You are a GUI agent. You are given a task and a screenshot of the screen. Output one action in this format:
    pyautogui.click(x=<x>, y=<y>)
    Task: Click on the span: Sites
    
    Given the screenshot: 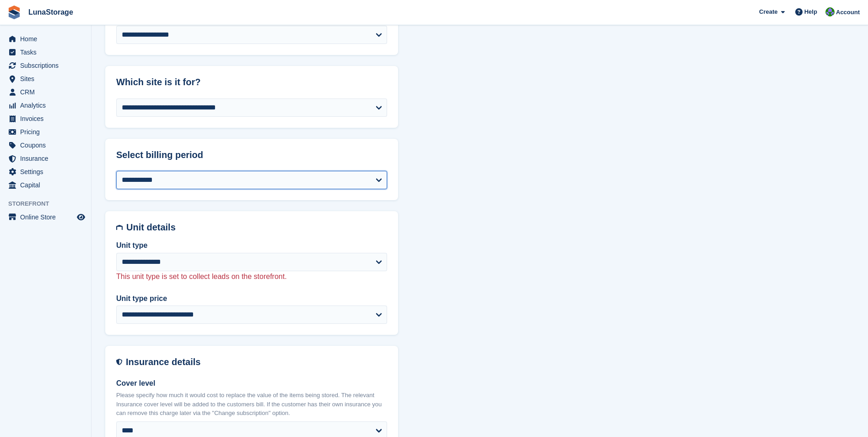 What is the action you would take?
    pyautogui.click(x=48, y=79)
    